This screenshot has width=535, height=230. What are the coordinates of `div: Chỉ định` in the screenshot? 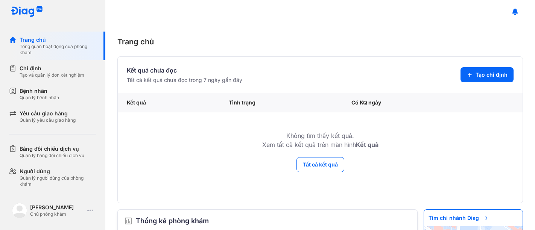 It's located at (52, 69).